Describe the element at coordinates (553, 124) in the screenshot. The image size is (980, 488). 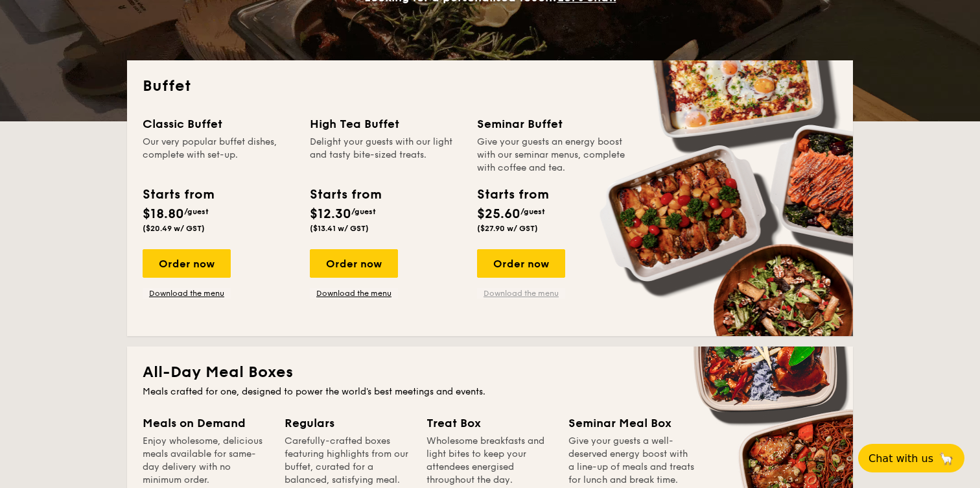
I see `div: Seminar Buffet` at that location.